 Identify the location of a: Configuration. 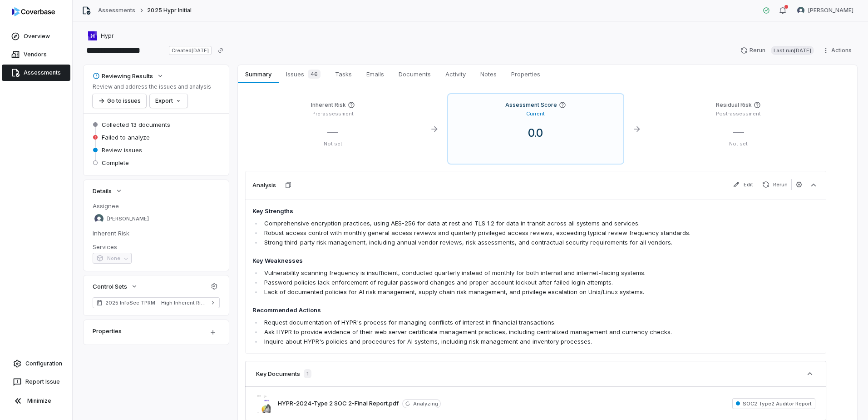
(36, 364).